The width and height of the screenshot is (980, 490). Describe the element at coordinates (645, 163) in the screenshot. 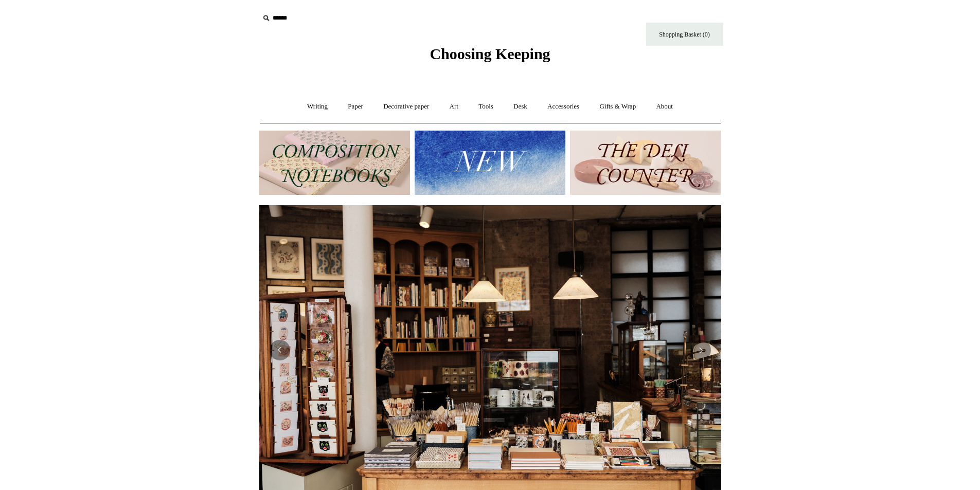

I see `a: The Deli Counter` at that location.